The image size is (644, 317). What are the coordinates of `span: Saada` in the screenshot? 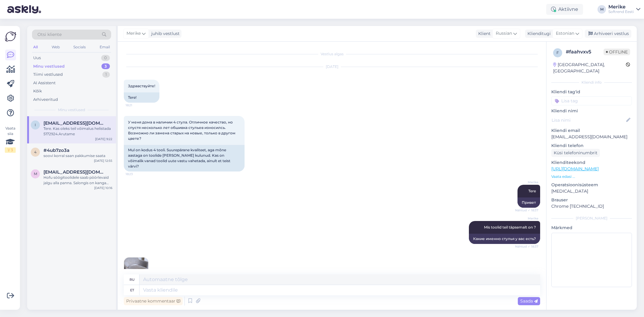 It's located at (528, 301).